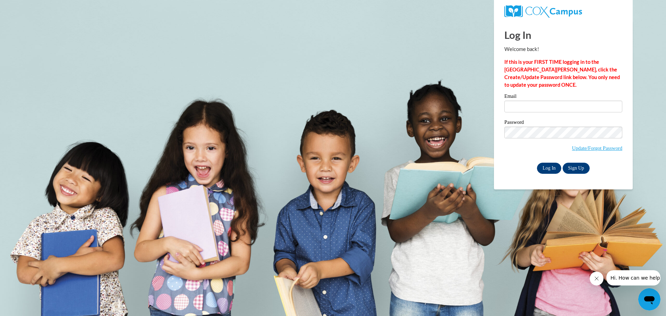 This screenshot has width=666, height=316. I want to click on a: Sign Up, so click(576, 168).